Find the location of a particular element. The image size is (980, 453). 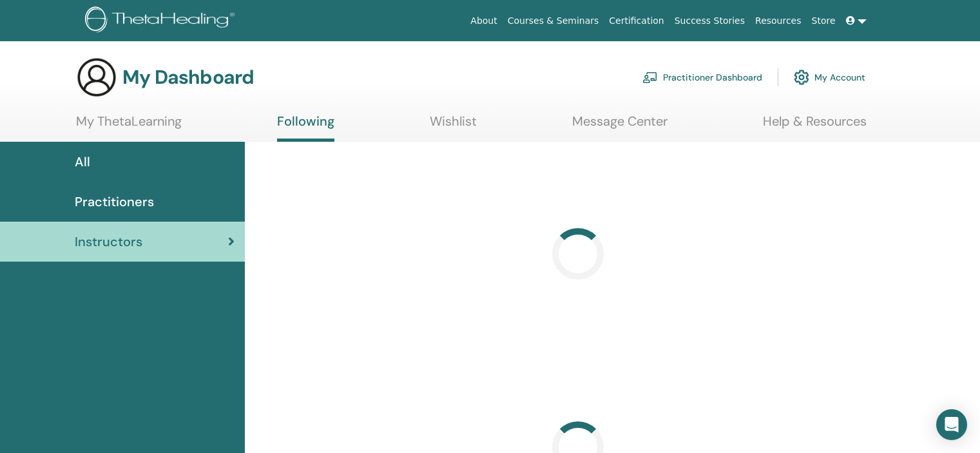

img: chalkboard-teacher.svg is located at coordinates (650, 77).